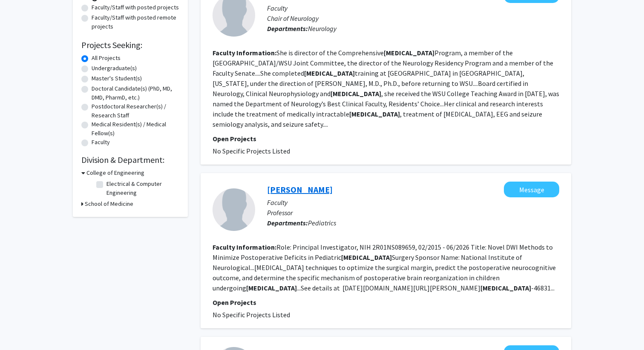 The image size is (644, 350). What do you see at coordinates (114, 68) in the screenshot?
I see `label: Undergraduate(s)` at bounding box center [114, 68].